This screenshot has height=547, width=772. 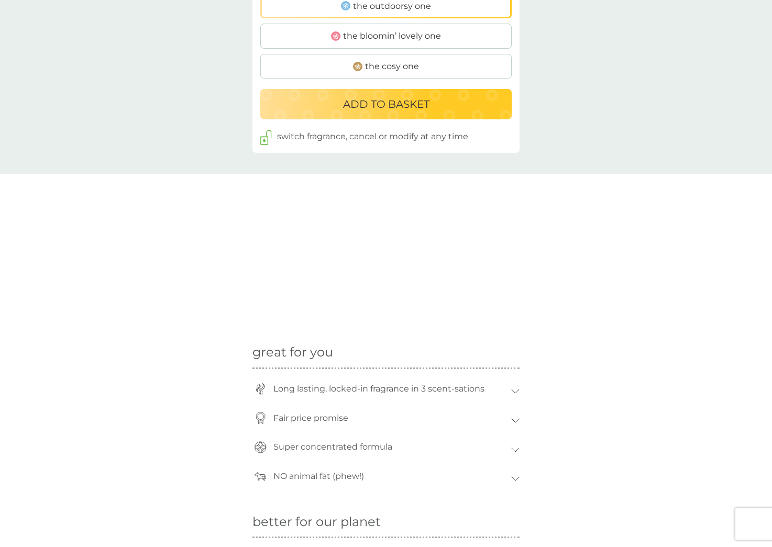 I want to click on p: Super concentrated formula, so click(x=333, y=447).